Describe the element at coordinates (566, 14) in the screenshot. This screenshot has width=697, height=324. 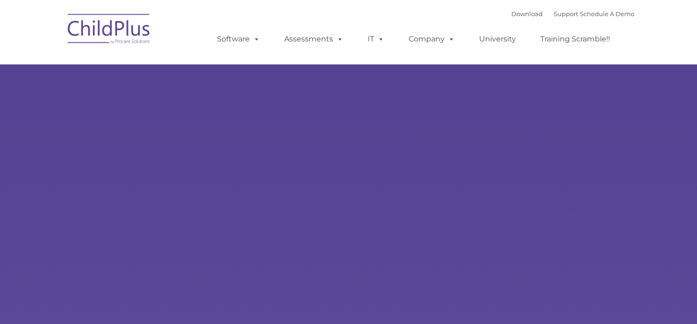
I see `a: Support` at that location.